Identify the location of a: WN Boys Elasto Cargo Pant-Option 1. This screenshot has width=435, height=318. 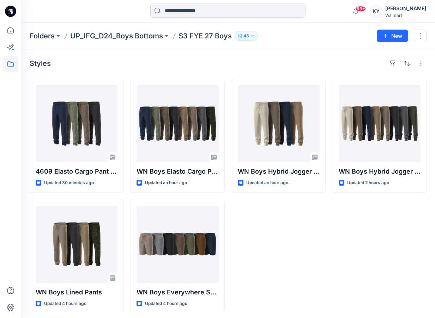
(177, 124).